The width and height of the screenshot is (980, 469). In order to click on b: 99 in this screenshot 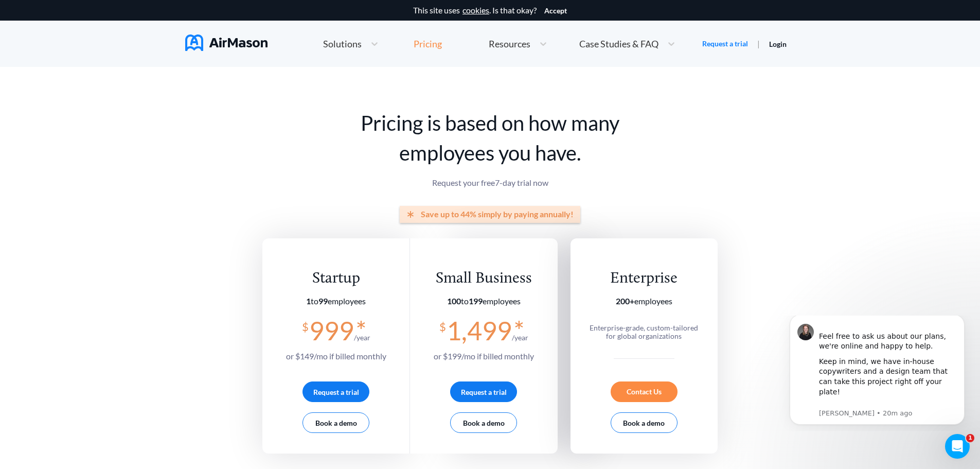, I will do `click(323, 300)`.